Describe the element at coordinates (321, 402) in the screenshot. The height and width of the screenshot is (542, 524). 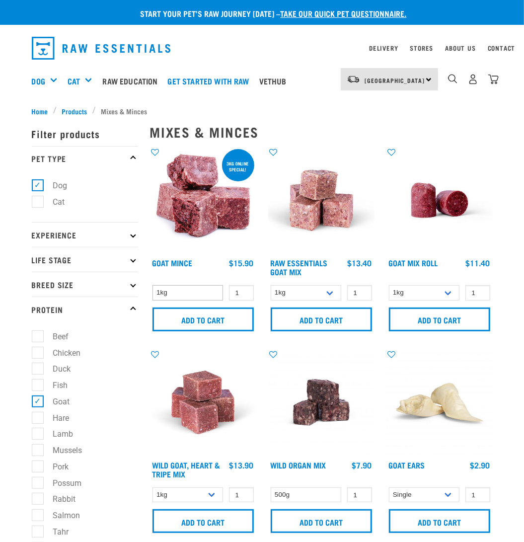
I see `img: Wild Organ Mix` at that location.